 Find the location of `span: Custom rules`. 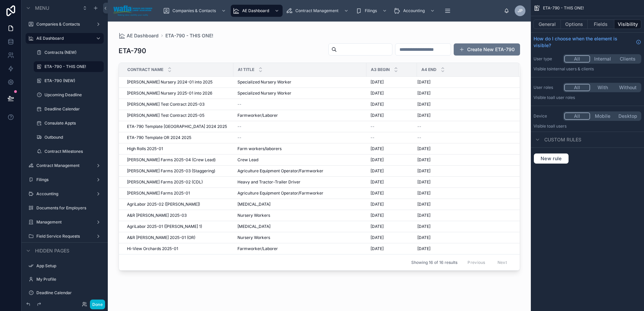

span: Custom rules is located at coordinates (563, 140).